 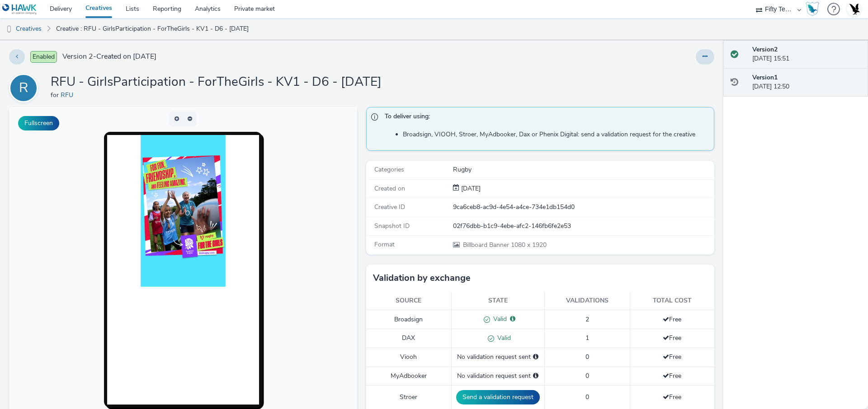 What do you see at coordinates (409, 397) in the screenshot?
I see `td: Stroer` at bounding box center [409, 397].